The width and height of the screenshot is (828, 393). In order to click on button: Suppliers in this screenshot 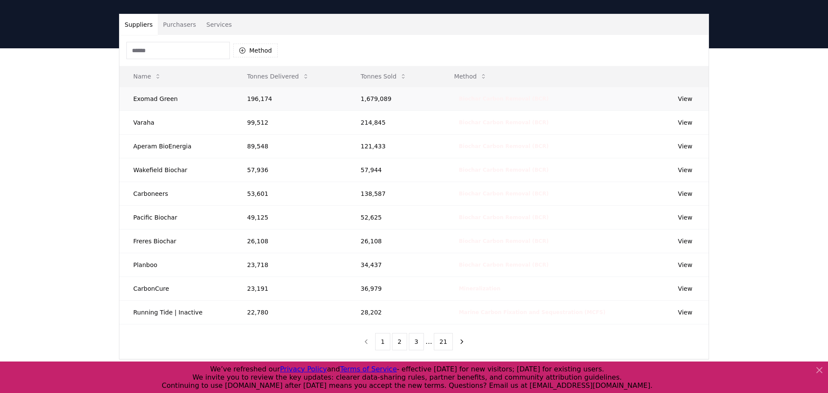, I will do `click(138, 25)`.